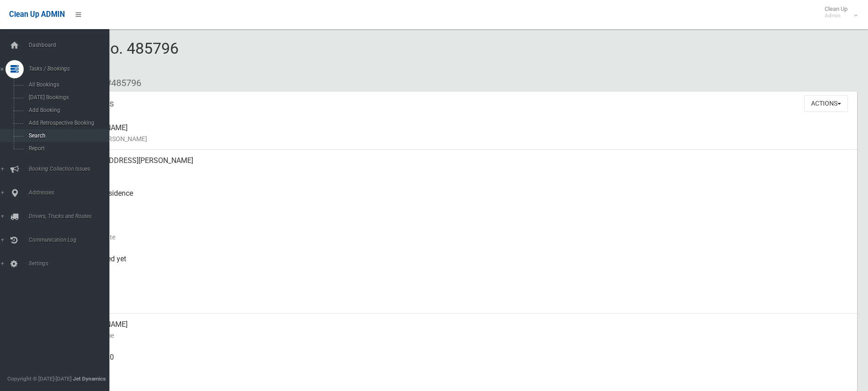  I want to click on span: Booking No. 485796, so click(109, 57).